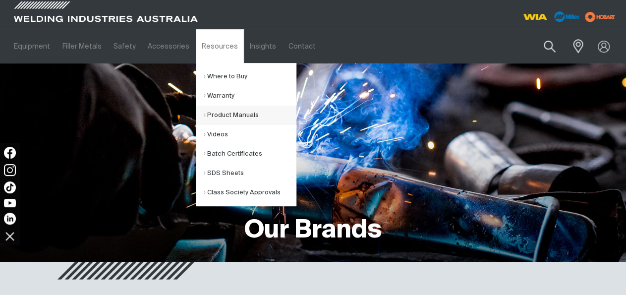 The image size is (626, 295). I want to click on img: Facebook, so click(10, 153).